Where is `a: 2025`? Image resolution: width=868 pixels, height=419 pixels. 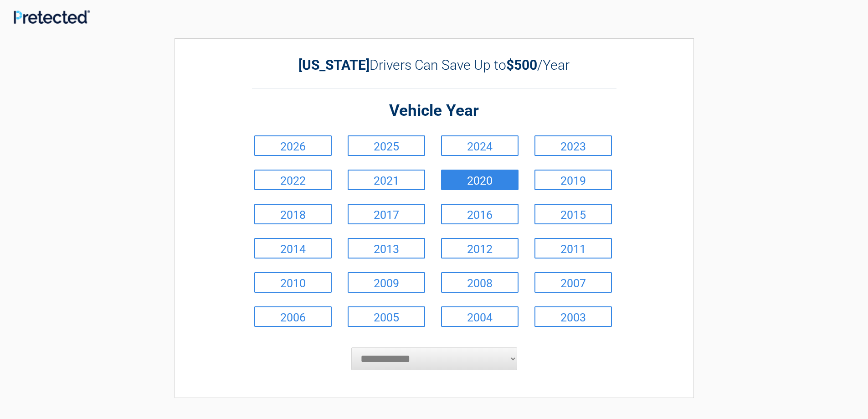 a: 2025 is located at coordinates (386, 145).